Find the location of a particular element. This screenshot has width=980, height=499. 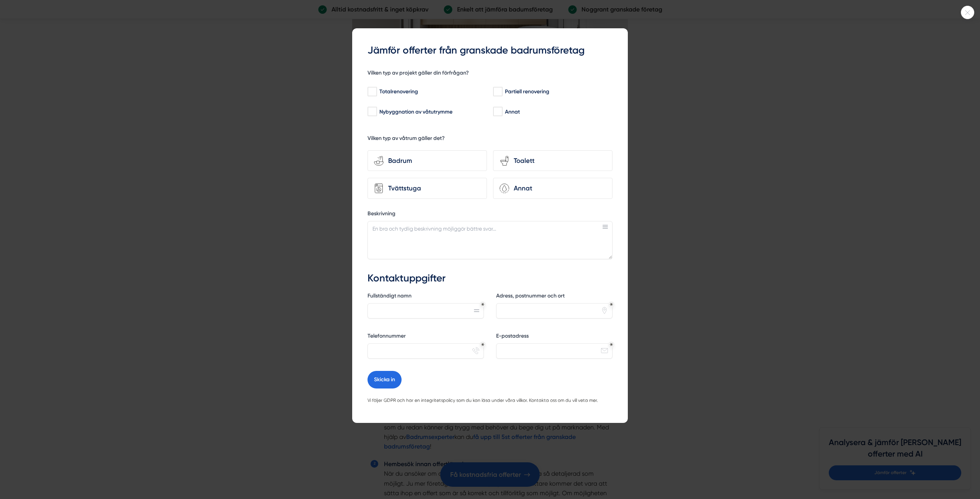

p: Vi följer GDPR och har en integritetspolicy som du kan läsa under våra villkor. Kontakta oss om d... is located at coordinates (490, 400).